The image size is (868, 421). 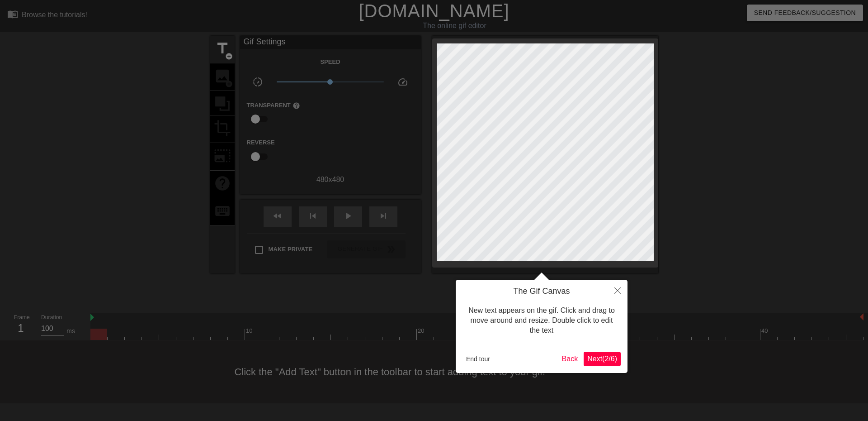 I want to click on h4: The Gif Canvas, so click(x=541, y=291).